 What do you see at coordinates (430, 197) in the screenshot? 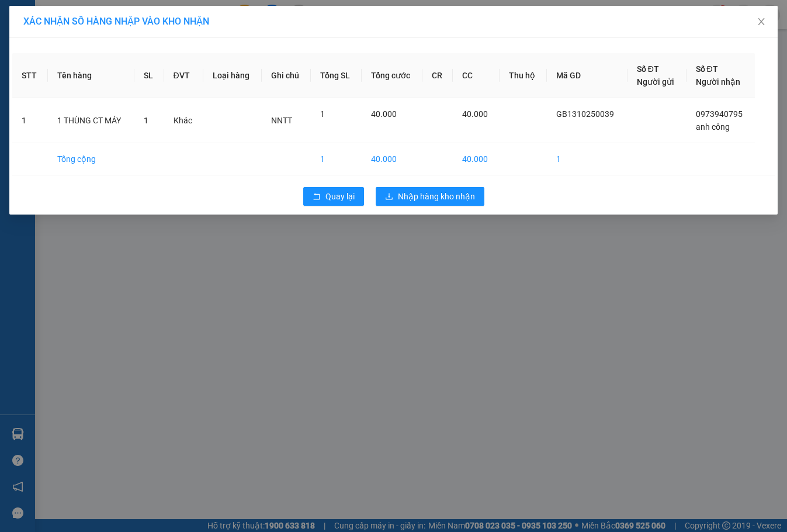
I see `button: downloadNhập hàng kho nhận` at bounding box center [430, 197].